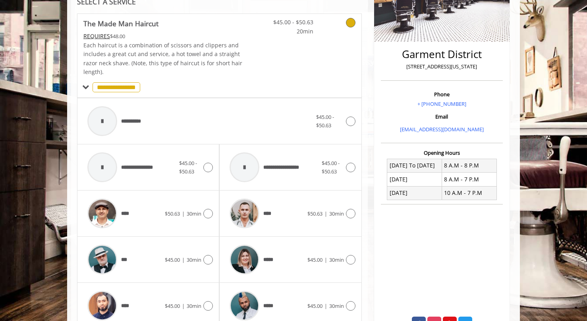  I want to click on h3: Email, so click(442, 116).